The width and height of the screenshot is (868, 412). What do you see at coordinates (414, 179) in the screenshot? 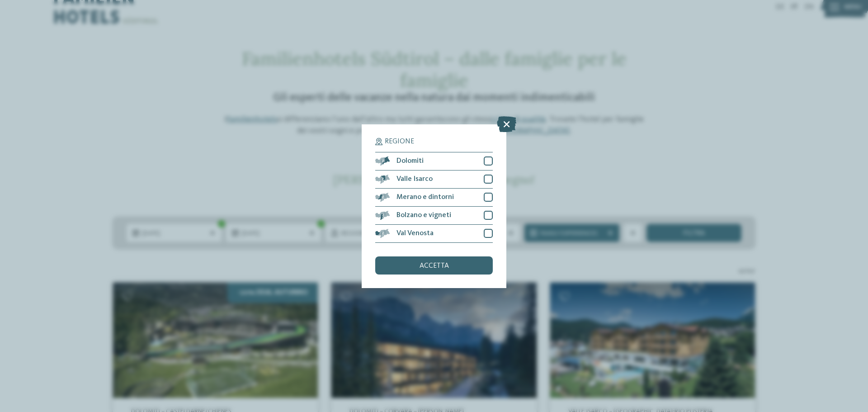
I see `span: Valle Isarco` at bounding box center [414, 179].